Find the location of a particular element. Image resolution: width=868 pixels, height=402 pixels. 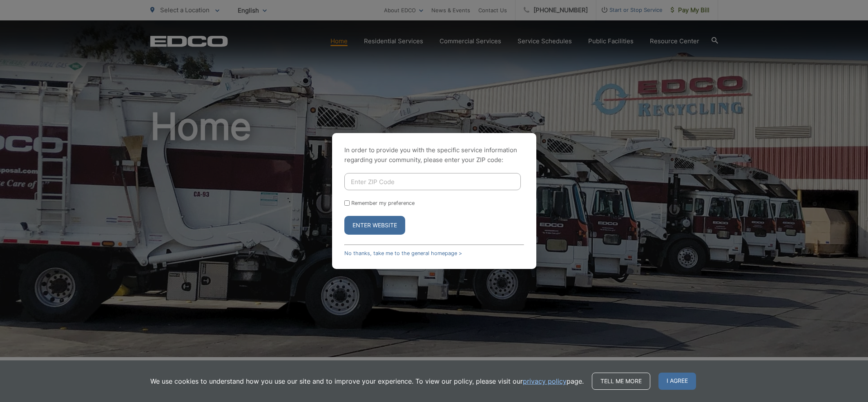

a: Tell me more is located at coordinates (621, 381).